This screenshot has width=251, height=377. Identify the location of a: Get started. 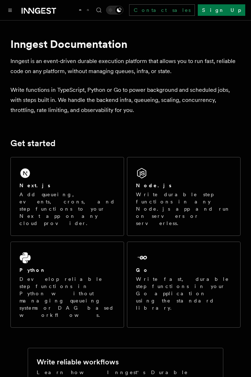
(33, 143).